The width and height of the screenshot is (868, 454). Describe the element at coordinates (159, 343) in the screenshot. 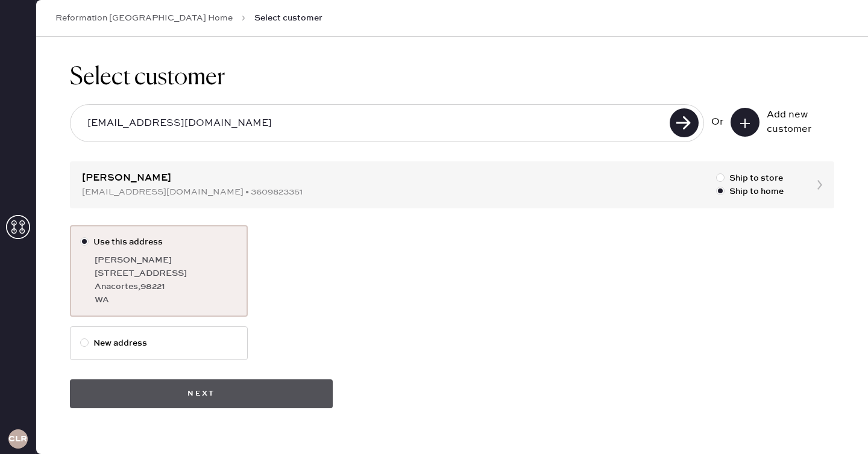

I see `label: New address` at that location.